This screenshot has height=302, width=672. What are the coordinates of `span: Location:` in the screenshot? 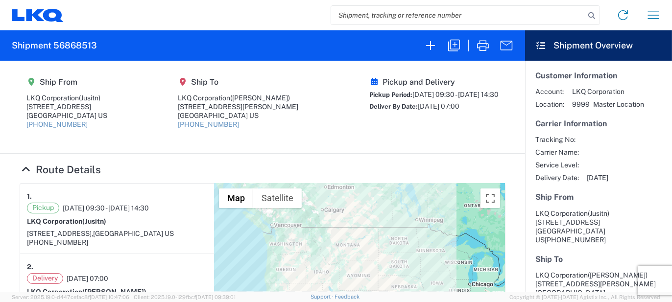 It's located at (549, 104).